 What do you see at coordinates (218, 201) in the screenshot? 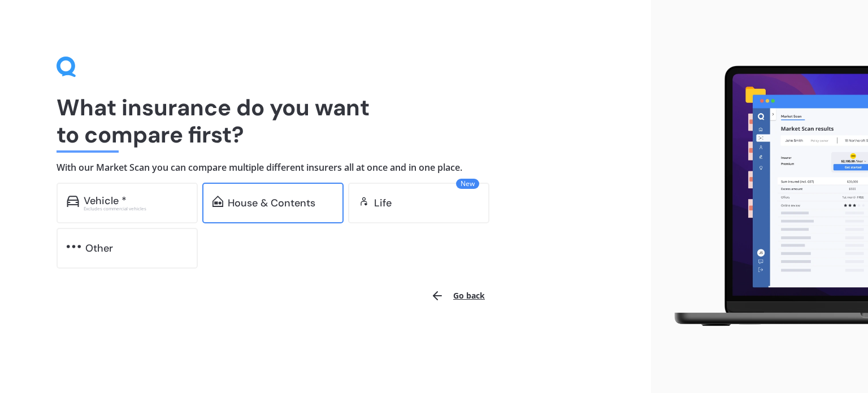
I see `img: home-and-contents.b802091223b8502ef2dd.svg` at bounding box center [218, 201].